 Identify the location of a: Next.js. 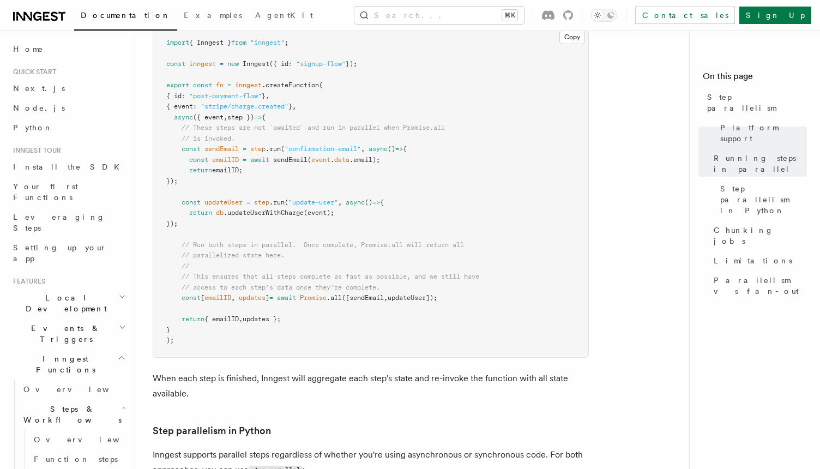
(68, 88).